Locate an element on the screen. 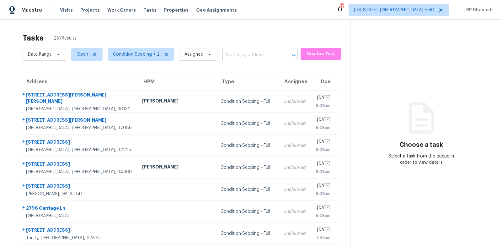 The image size is (502, 248). div: 713 is located at coordinates (342, 7).